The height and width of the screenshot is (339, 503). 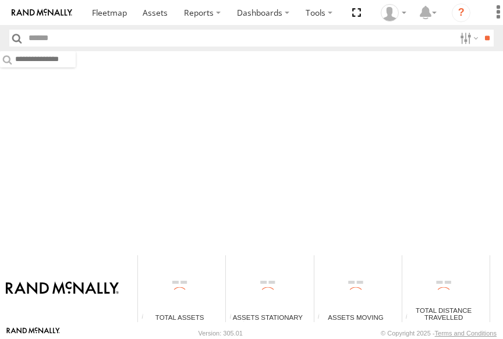 What do you see at coordinates (465, 333) in the screenshot?
I see `a: Terms and Conditions` at bounding box center [465, 333].